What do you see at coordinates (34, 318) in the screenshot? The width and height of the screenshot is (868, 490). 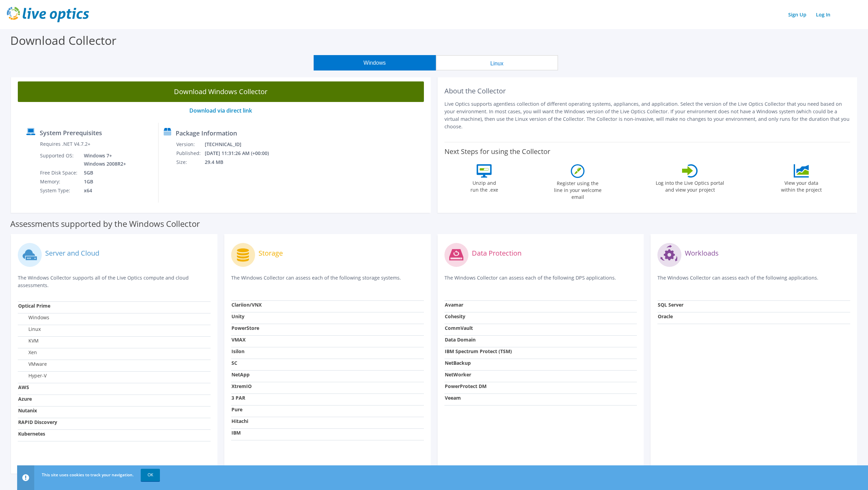 I see `label: Windows` at bounding box center [34, 318].